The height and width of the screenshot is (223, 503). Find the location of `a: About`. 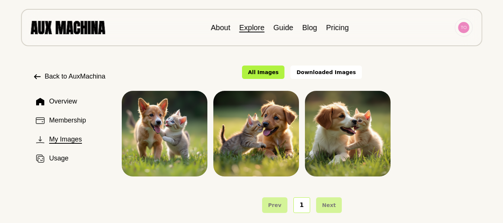

a: About is located at coordinates (220, 28).